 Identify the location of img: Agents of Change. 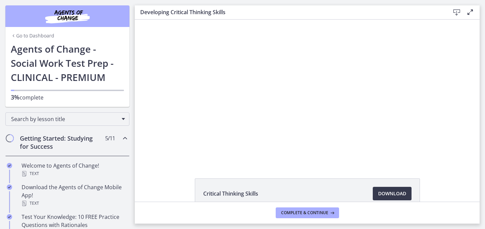
(67, 16).